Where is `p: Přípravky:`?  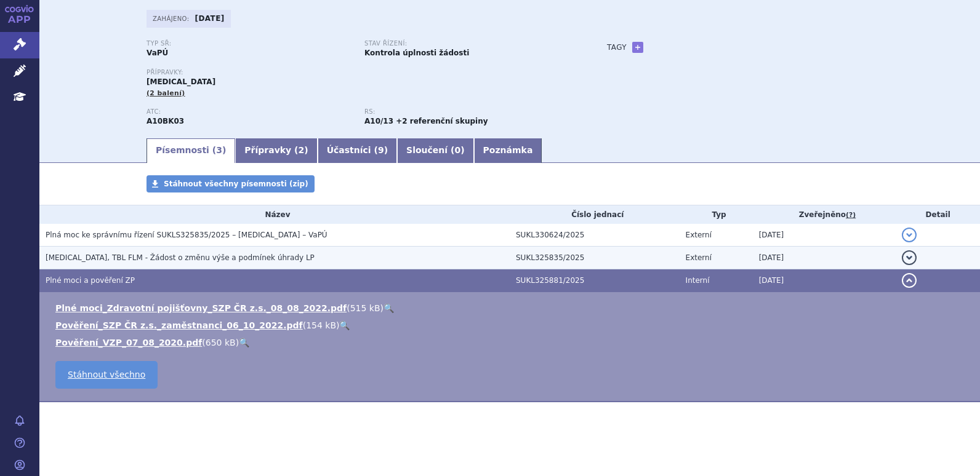
p: Přípravky: is located at coordinates (365, 73).